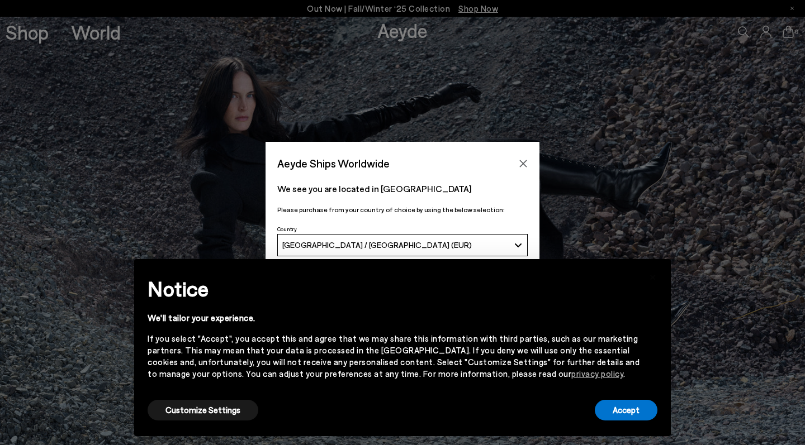 Image resolution: width=805 pixels, height=445 pixels. Describe the element at coordinates (333, 163) in the screenshot. I see `span: Aeyde Ships Worldwide` at that location.